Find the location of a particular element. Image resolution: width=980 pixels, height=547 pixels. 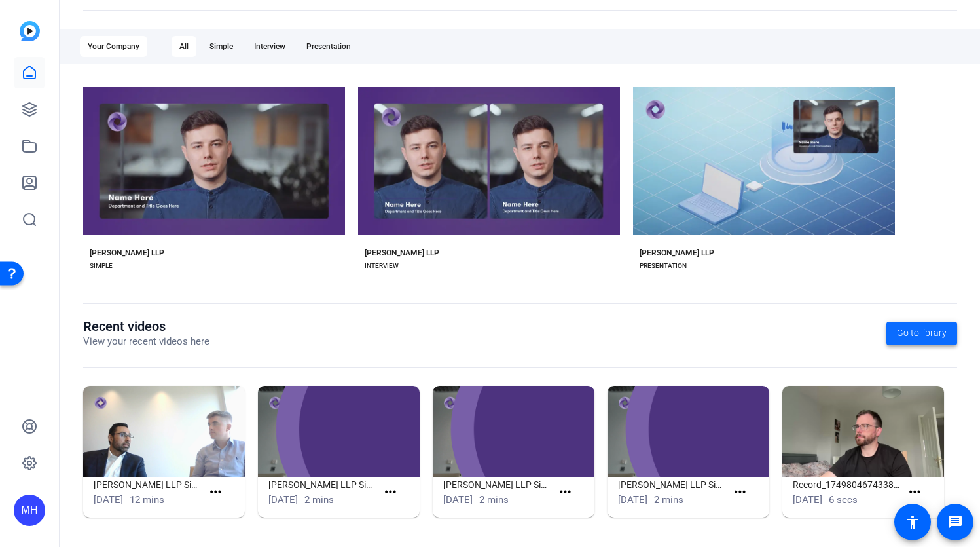

div: INTERVIEW is located at coordinates (382, 266).